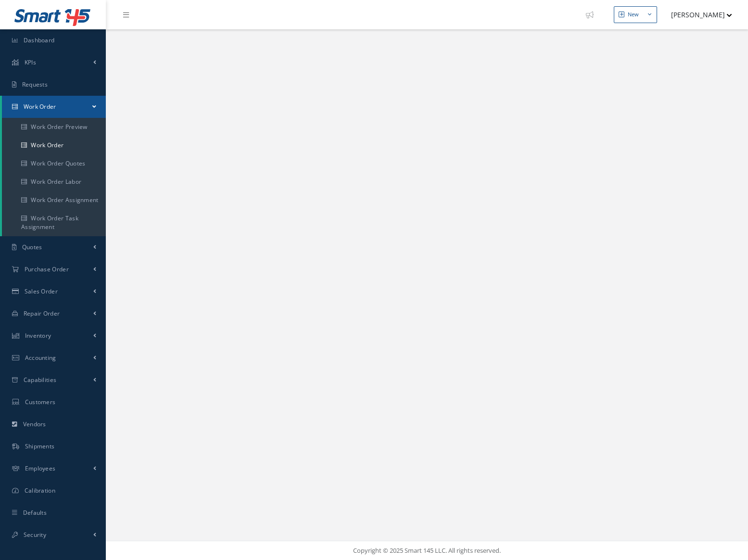 Image resolution: width=748 pixels, height=560 pixels. What do you see at coordinates (38, 335) in the screenshot?
I see `span: Inventory` at bounding box center [38, 335].